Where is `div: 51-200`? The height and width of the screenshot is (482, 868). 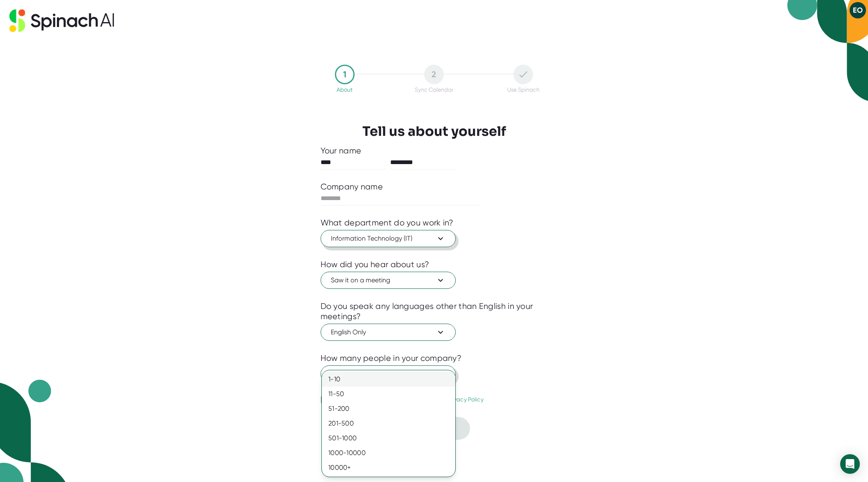 div: 51-200 is located at coordinates (389, 409).